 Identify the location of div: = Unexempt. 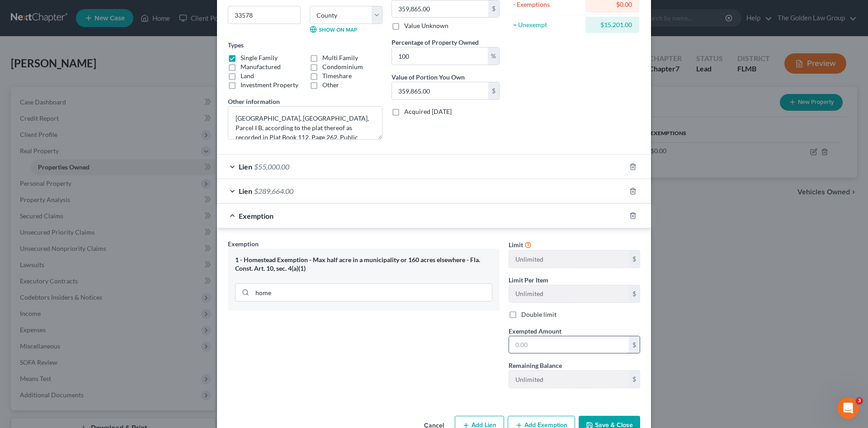
(547, 25).